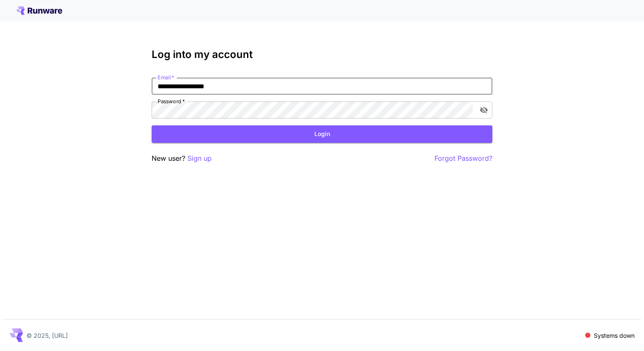 Image resolution: width=644 pixels, height=351 pixels. I want to click on p: Sign up, so click(199, 158).